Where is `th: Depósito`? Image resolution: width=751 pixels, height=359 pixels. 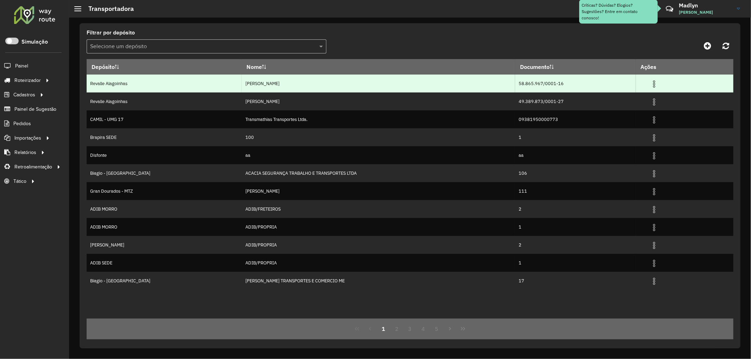
th: Depósito is located at coordinates (164, 67).